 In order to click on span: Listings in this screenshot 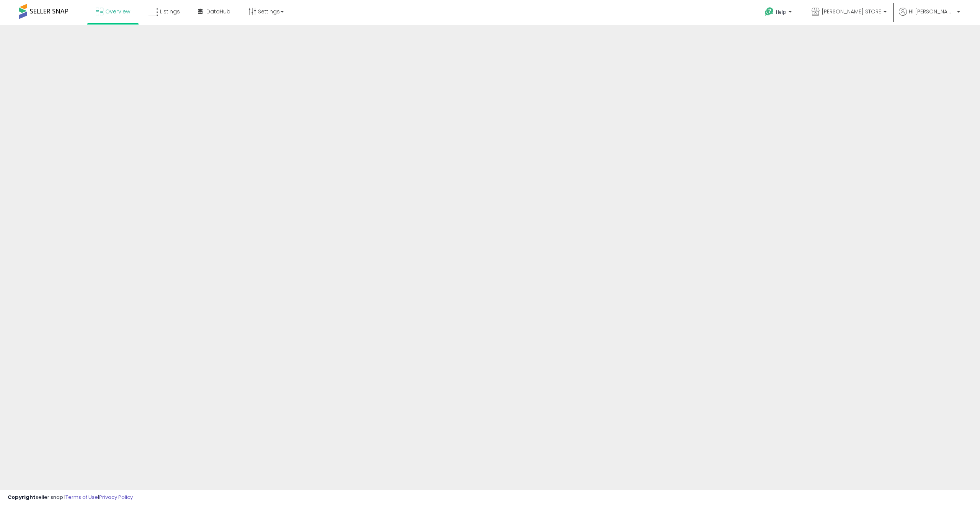, I will do `click(170, 12)`.